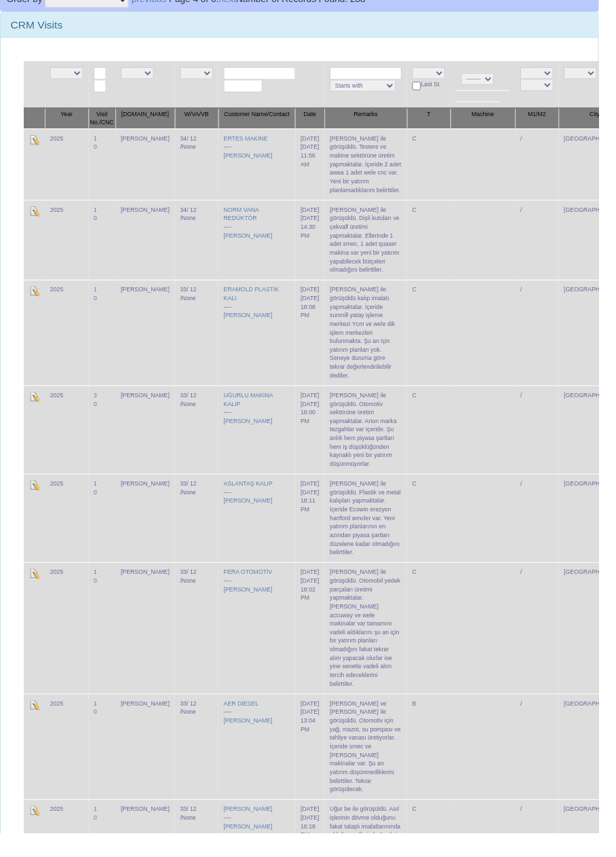 The image size is (616, 857). Describe the element at coordinates (202, 247) in the screenshot. I see `td: 34/ 12 /None` at that location.